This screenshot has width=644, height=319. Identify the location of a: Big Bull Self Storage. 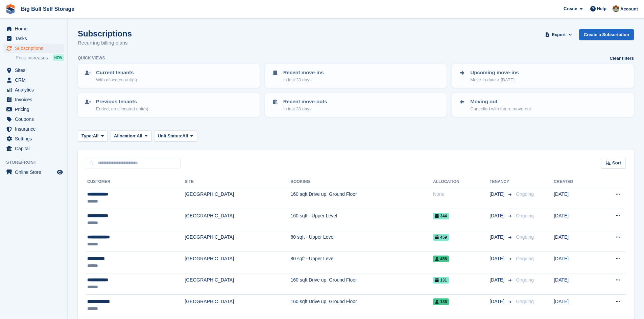
(48, 9).